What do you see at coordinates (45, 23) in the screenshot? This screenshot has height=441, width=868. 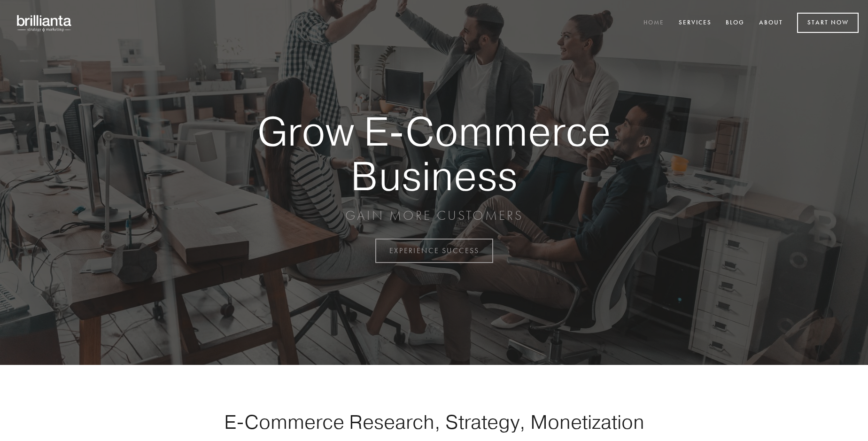 I see `img: brillianta - research, strategy, marketing` at bounding box center [45, 23].